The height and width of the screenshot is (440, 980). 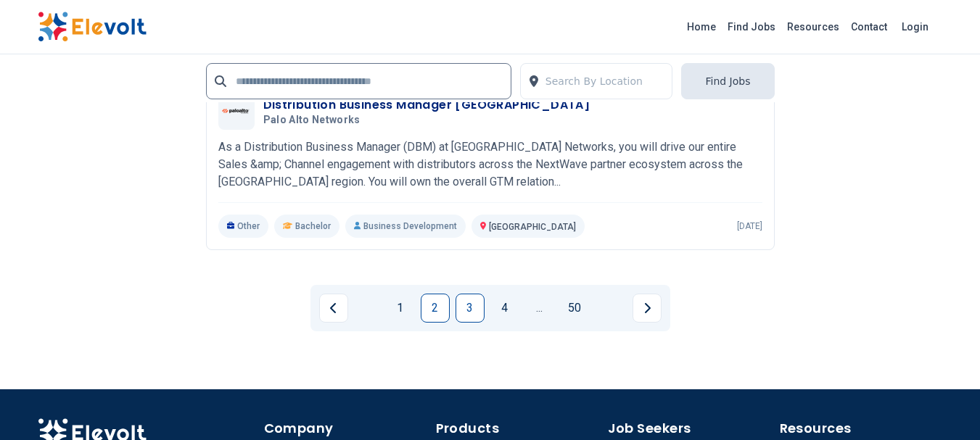 I want to click on a: Page 1, so click(x=400, y=308).